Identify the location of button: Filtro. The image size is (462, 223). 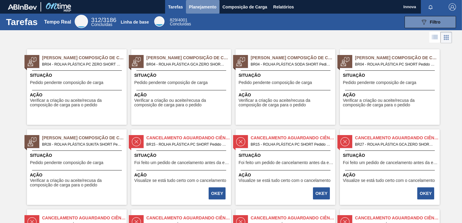
(430, 22).